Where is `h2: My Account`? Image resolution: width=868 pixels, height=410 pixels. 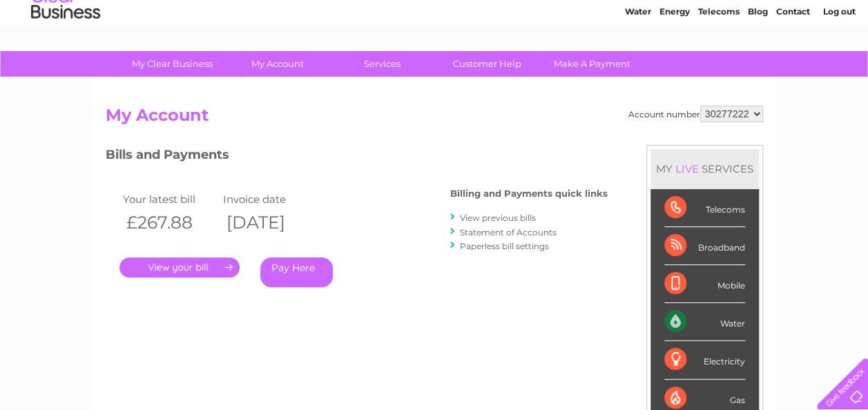 h2: My Account is located at coordinates (434, 119).